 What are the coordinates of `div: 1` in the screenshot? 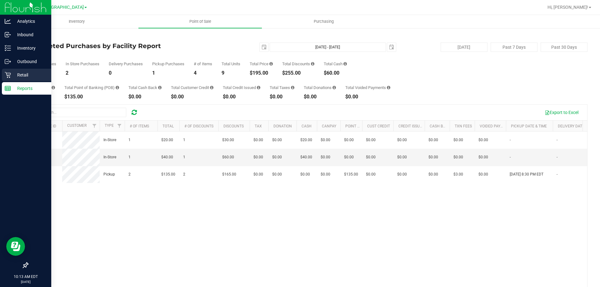 It's located at (168, 73).